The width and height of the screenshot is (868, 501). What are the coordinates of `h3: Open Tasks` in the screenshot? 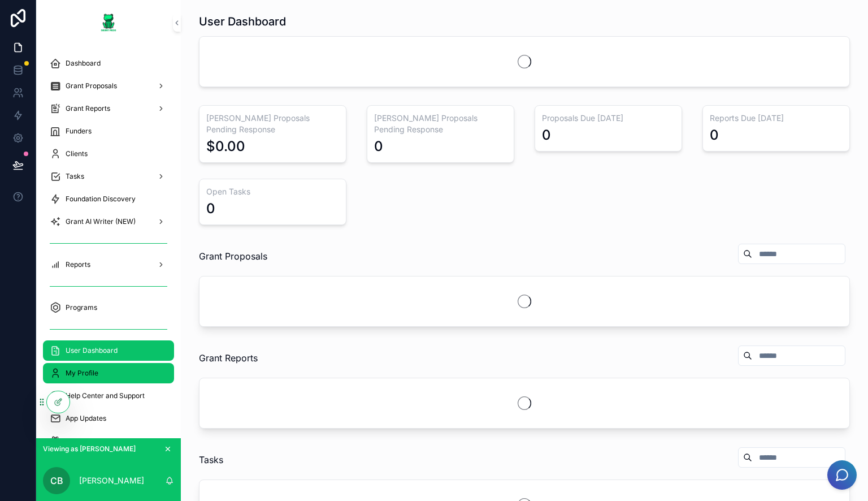 It's located at (273, 191).